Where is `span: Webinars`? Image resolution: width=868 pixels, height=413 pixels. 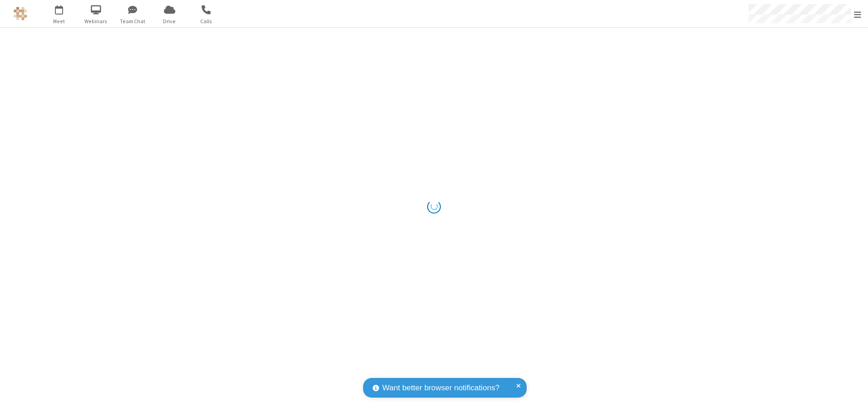
span: Webinars is located at coordinates (96, 21).